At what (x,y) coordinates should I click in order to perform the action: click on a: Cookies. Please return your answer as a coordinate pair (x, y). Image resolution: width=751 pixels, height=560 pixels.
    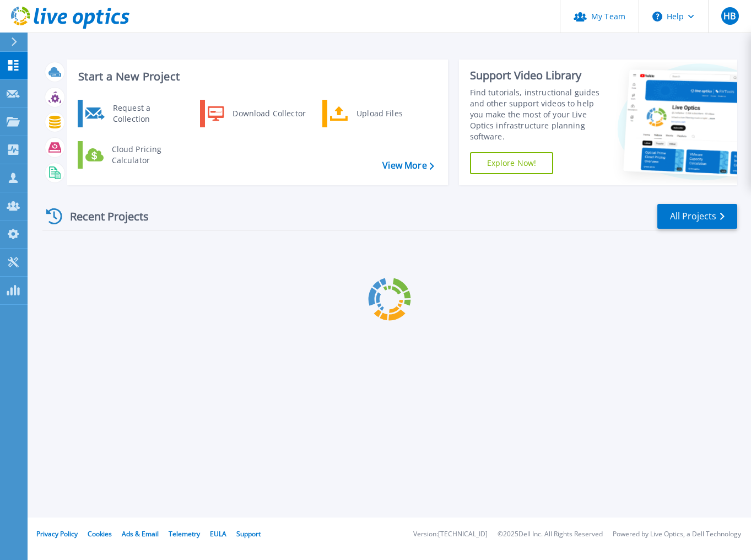
    Looking at the image, I should click on (100, 534).